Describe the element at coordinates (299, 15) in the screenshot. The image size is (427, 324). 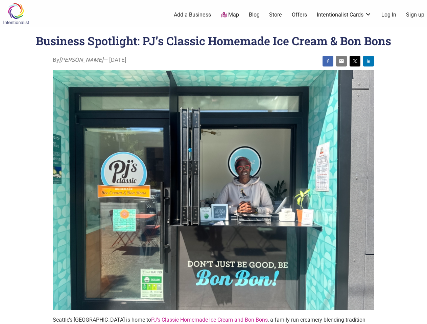
I see `a: Offers` at that location.